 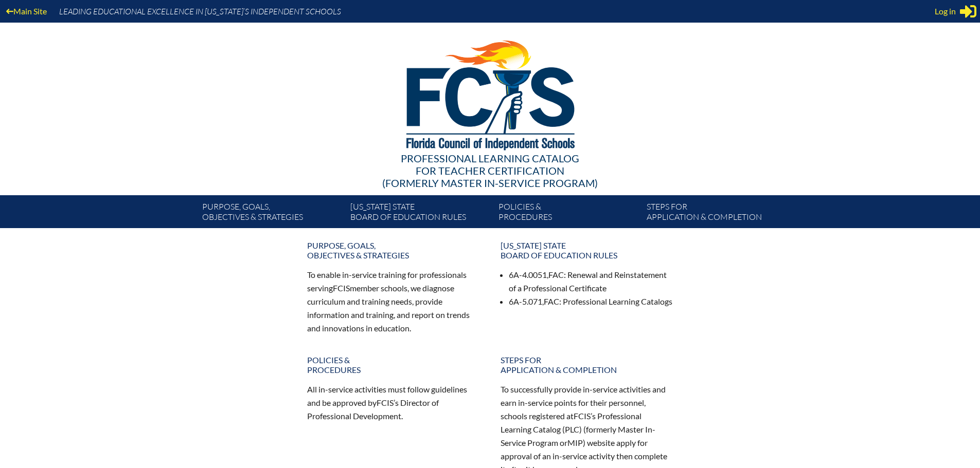 I want to click on span: PLC, so click(x=572, y=429).